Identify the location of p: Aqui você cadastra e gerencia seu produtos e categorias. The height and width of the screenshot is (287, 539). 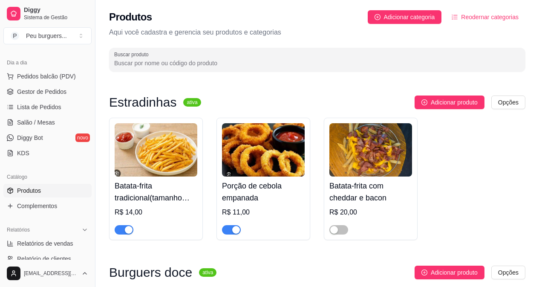
(317, 32).